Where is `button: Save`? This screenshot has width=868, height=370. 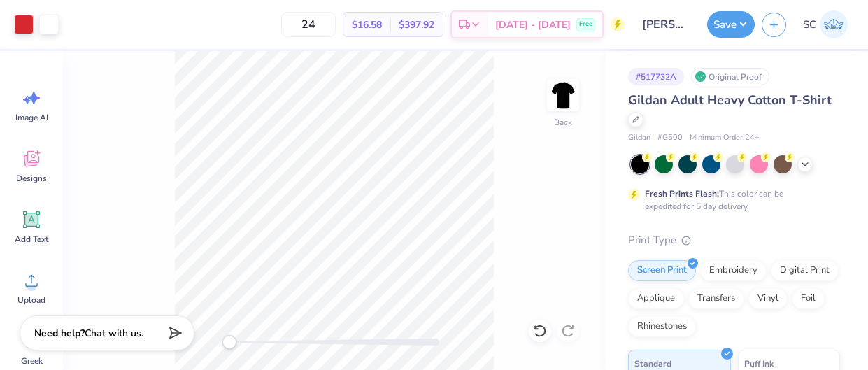 button: Save is located at coordinates (731, 25).